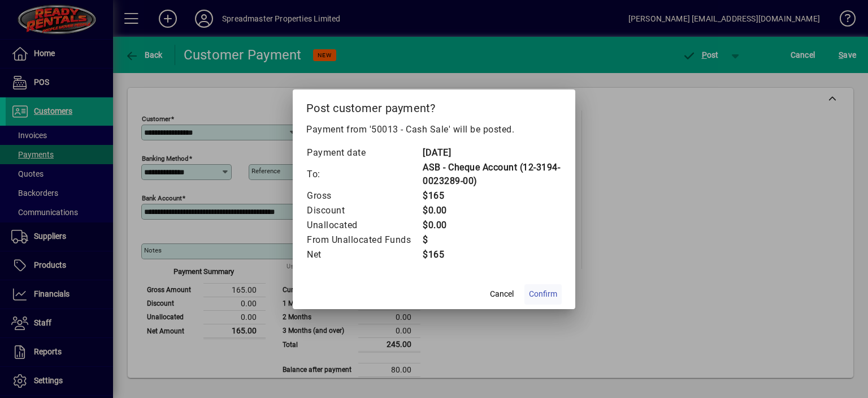  What do you see at coordinates (364, 254) in the screenshot?
I see `td: Net` at bounding box center [364, 254].